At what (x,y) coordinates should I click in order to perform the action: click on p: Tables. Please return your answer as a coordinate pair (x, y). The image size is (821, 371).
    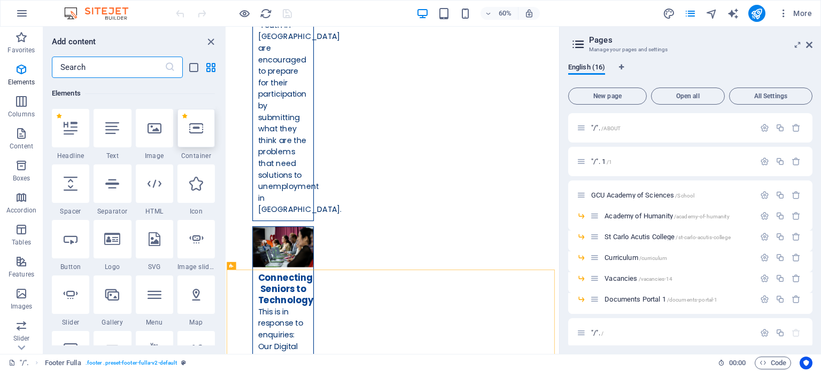
    Looking at the image, I should click on (21, 243).